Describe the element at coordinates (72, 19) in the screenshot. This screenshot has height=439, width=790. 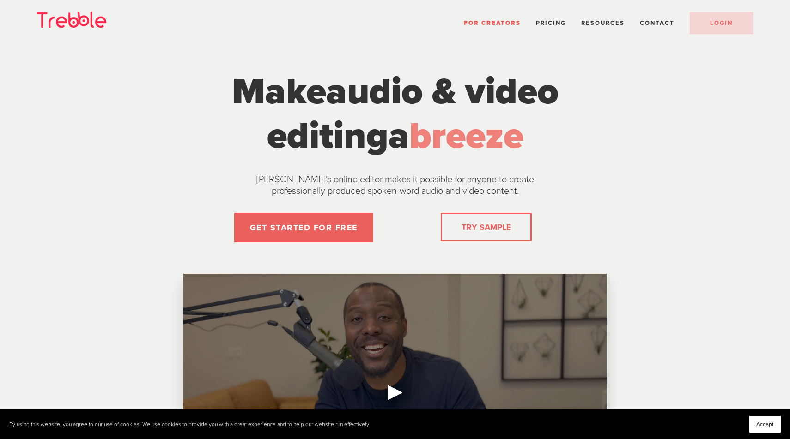
I see `img: Trebble` at that location.